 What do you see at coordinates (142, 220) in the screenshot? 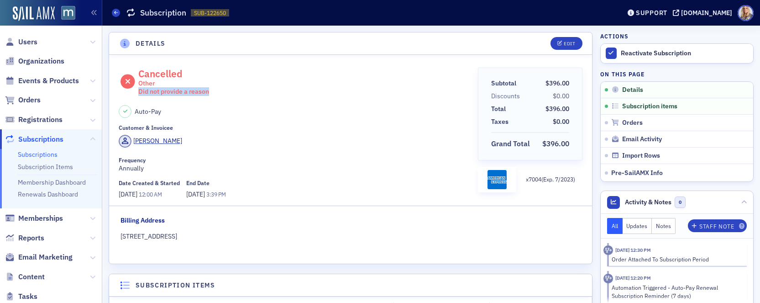
I see `div: Billing Address` at bounding box center [142, 220].